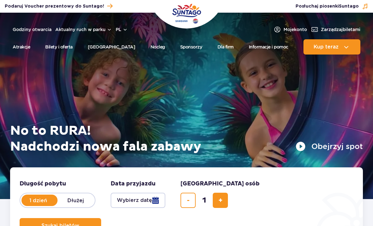 This screenshot has width=373, height=226. Describe the element at coordinates (290, 29) in the screenshot. I see `a: Mojekonto` at that location.